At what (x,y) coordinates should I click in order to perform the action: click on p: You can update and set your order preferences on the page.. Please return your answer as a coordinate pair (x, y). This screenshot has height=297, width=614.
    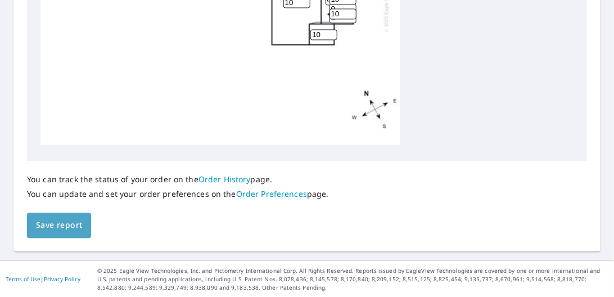
    Looking at the image, I should click on (178, 194).